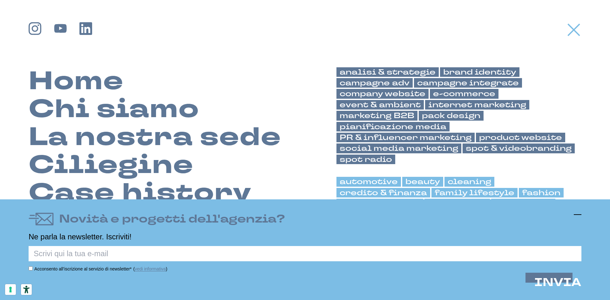 The height and width of the screenshot is (300, 610). What do you see at coordinates (305, 254) in the screenshot?
I see `input: Scrivi qui la tua e-mail` at bounding box center [305, 254].